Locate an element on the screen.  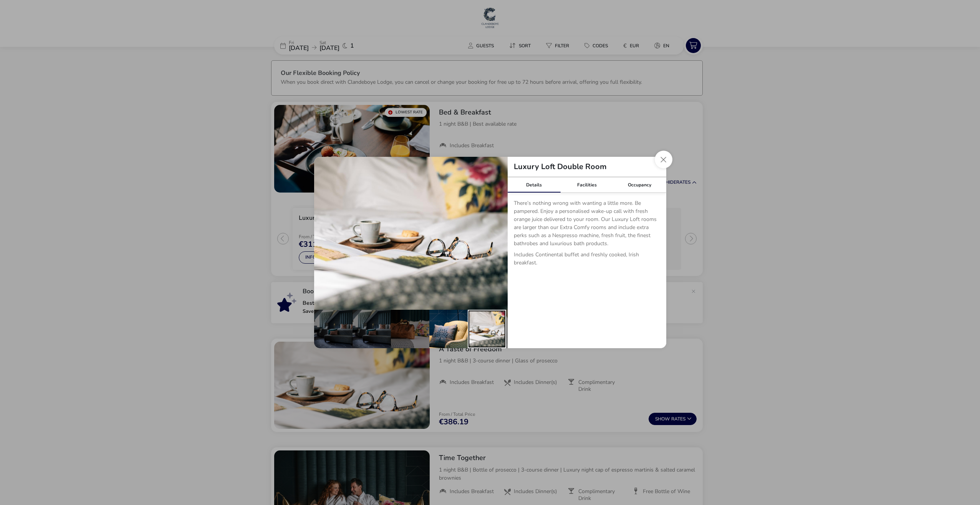
p: There’s nothing wrong with wanting a little more. Be pampered. Enjoy a personalised wake-up call ... is located at coordinates (587, 225).